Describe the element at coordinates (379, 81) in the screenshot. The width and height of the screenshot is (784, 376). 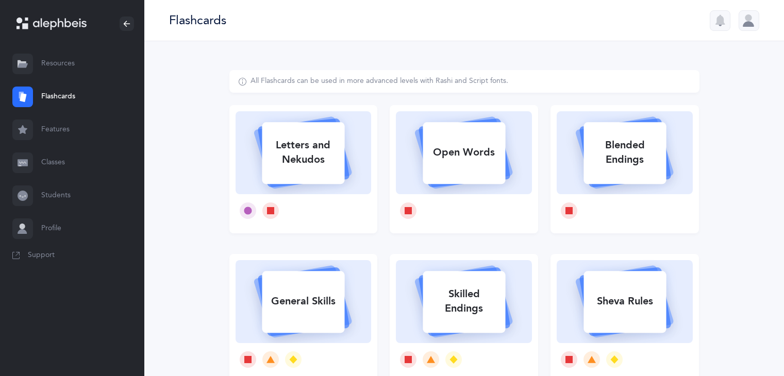
I see `div: All Flashcards can be used in more advanced levels with Rashi and Script fonts.` at that location.